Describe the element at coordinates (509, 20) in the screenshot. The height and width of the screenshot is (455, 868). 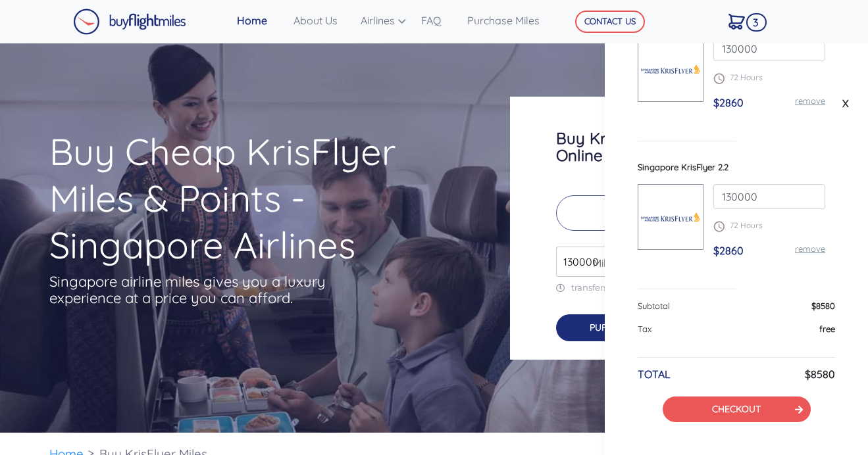
I see `a: Purchase Miles` at that location.